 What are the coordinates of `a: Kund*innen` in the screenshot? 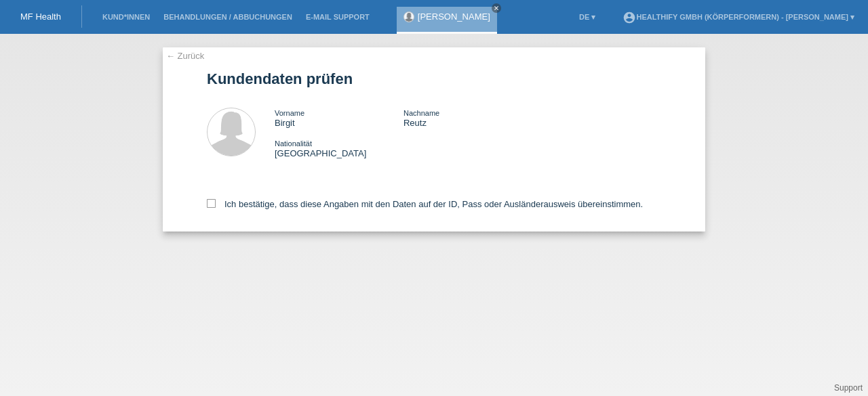 It's located at (126, 16).